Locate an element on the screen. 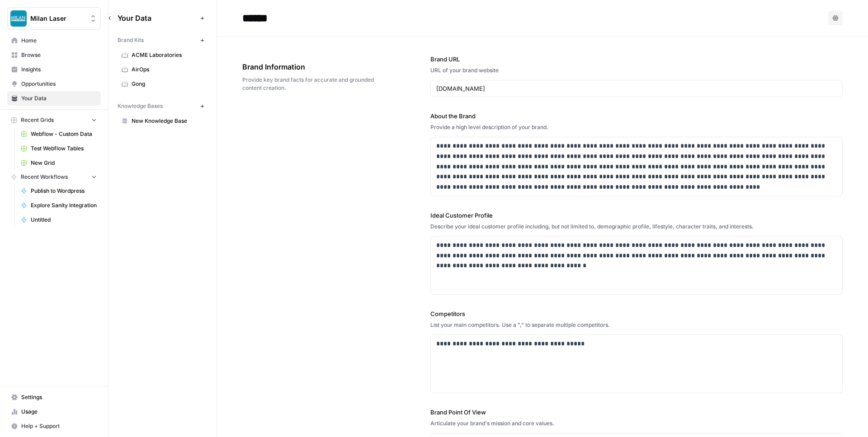 The width and height of the screenshot is (868, 437). div: Provide a high level description of your brand. is located at coordinates (637, 127).